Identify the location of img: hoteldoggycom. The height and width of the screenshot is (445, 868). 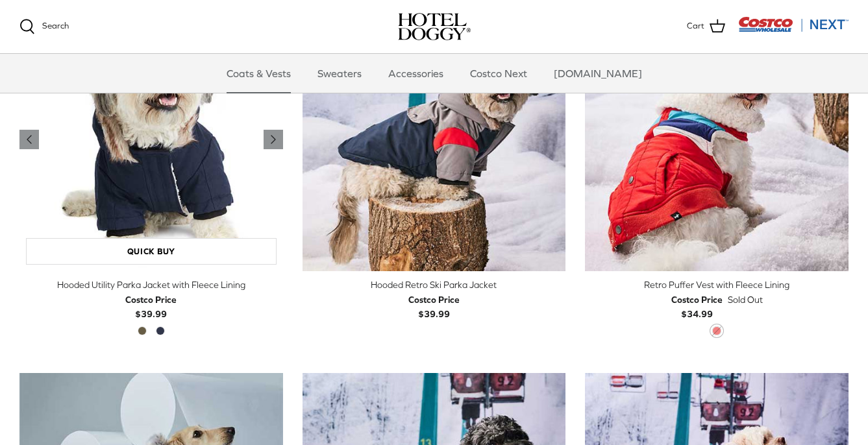
(435, 27).